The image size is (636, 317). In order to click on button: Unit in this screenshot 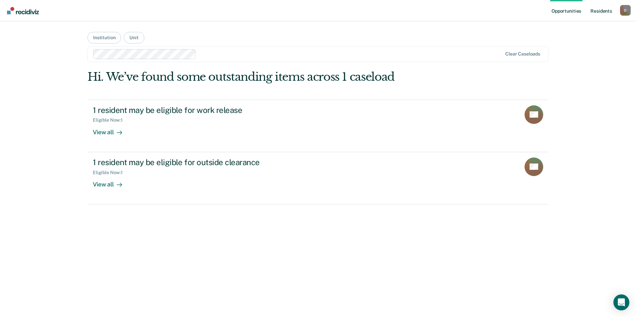, I will do `click(134, 38)`.